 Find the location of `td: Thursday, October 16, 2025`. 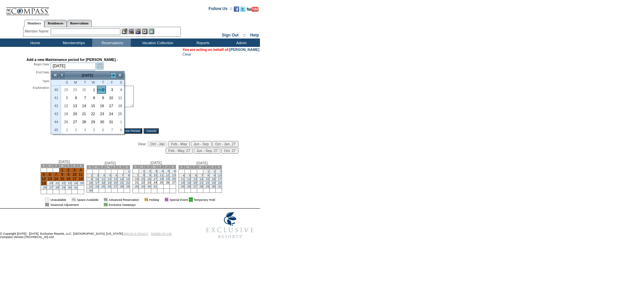

td: Thursday, October 16, 2025 is located at coordinates (101, 106).